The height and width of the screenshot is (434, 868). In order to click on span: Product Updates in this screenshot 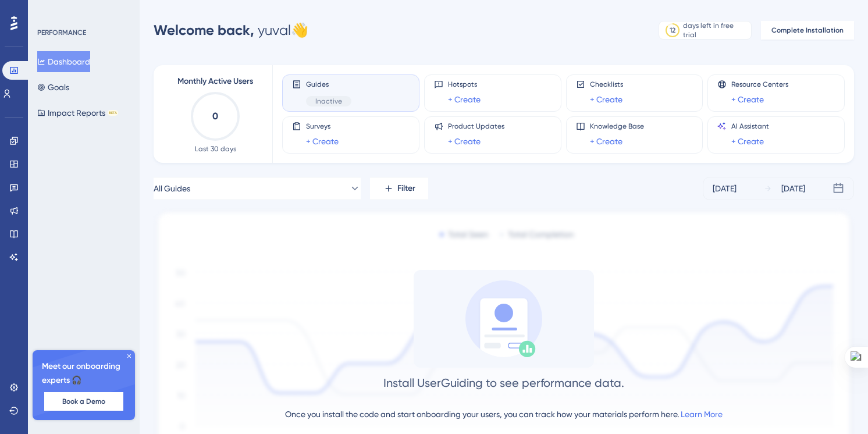, I will do `click(476, 126)`.